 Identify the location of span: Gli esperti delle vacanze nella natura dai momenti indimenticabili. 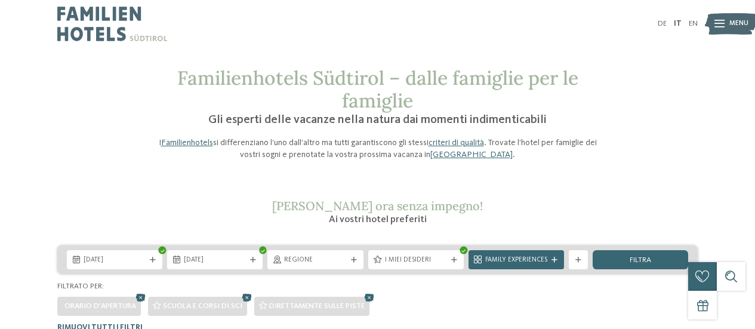
(377, 120).